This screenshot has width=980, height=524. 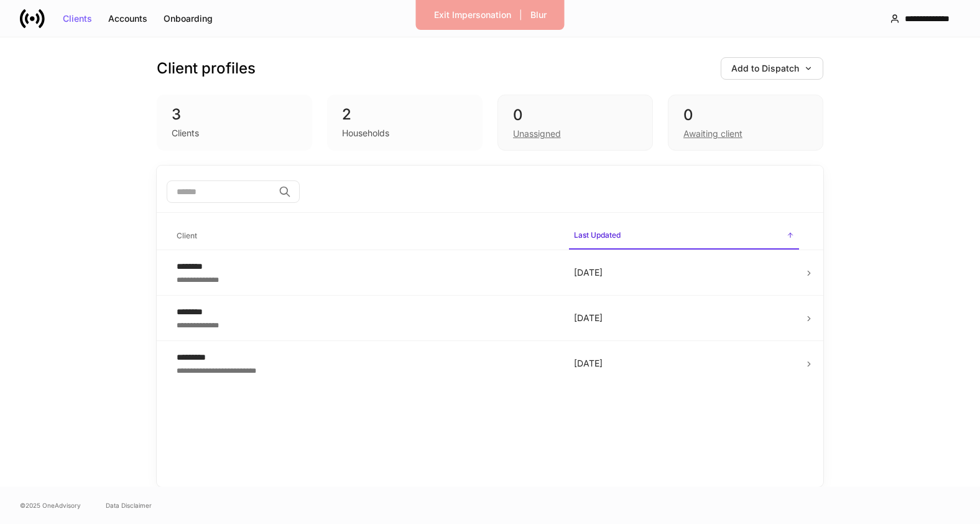 What do you see at coordinates (537, 134) in the screenshot?
I see `div: Unassigned` at bounding box center [537, 134].